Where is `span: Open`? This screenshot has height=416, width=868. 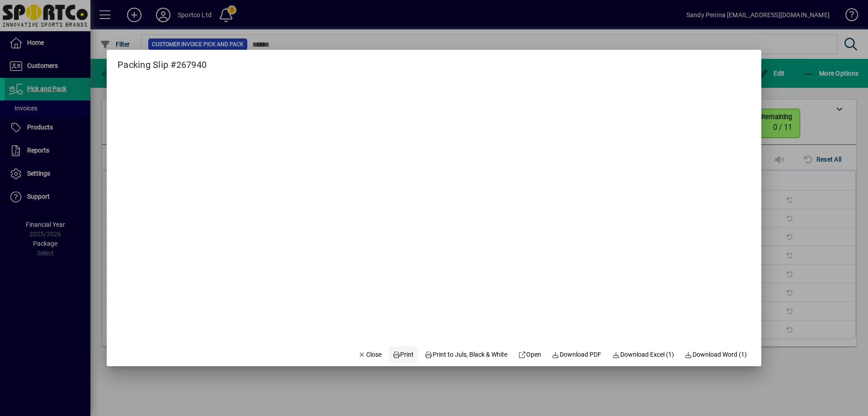
span: Open is located at coordinates (529, 354).